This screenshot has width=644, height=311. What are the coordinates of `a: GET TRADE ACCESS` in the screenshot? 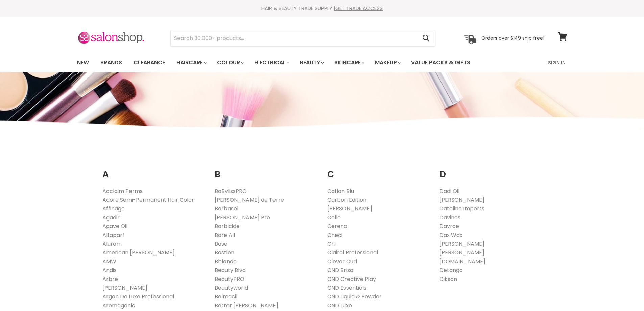 It's located at (359, 8).